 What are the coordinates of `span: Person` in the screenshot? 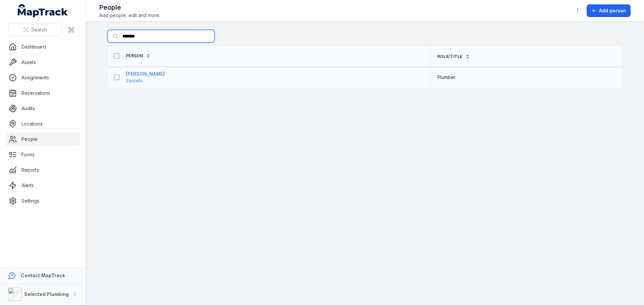 It's located at (134, 56).